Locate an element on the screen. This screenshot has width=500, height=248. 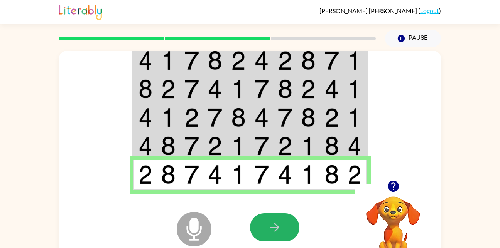
a: Logout is located at coordinates (429, 10).